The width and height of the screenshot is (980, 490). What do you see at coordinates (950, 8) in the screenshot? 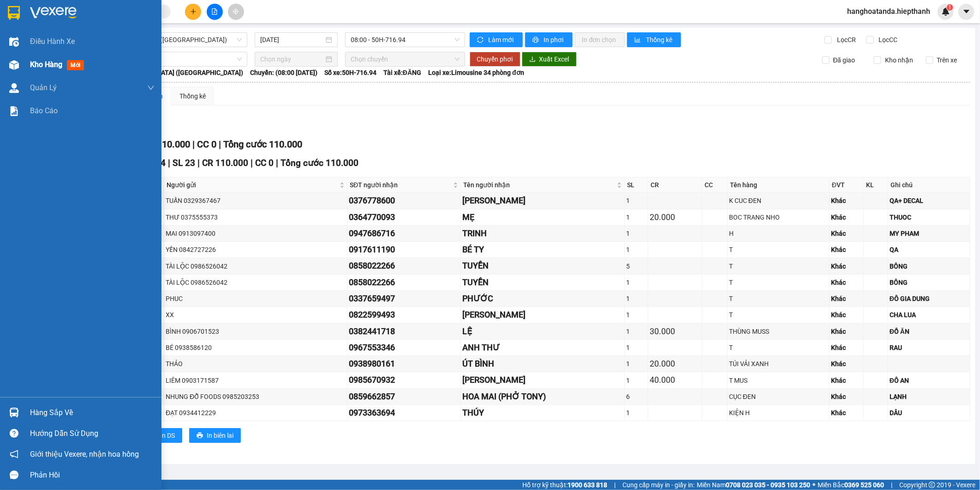
I see `span: 1` at bounding box center [950, 8].